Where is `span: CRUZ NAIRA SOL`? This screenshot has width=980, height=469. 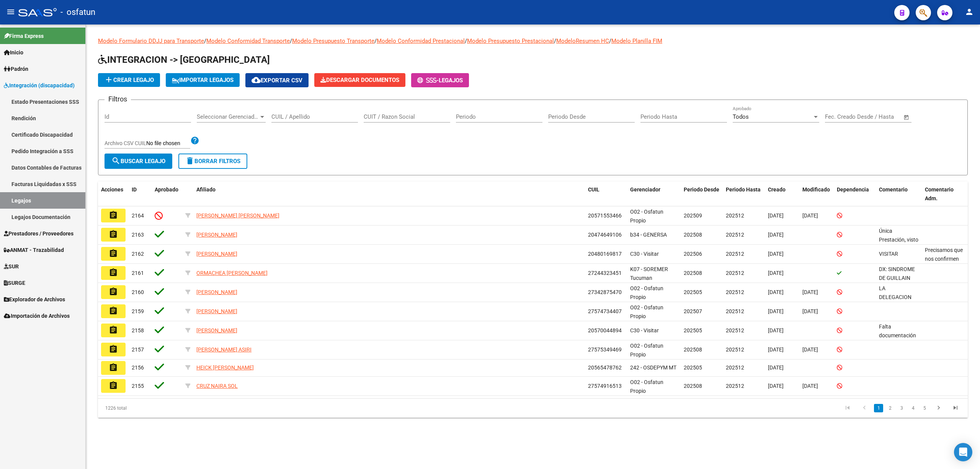 span: CRUZ NAIRA SOL is located at coordinates (217, 386).